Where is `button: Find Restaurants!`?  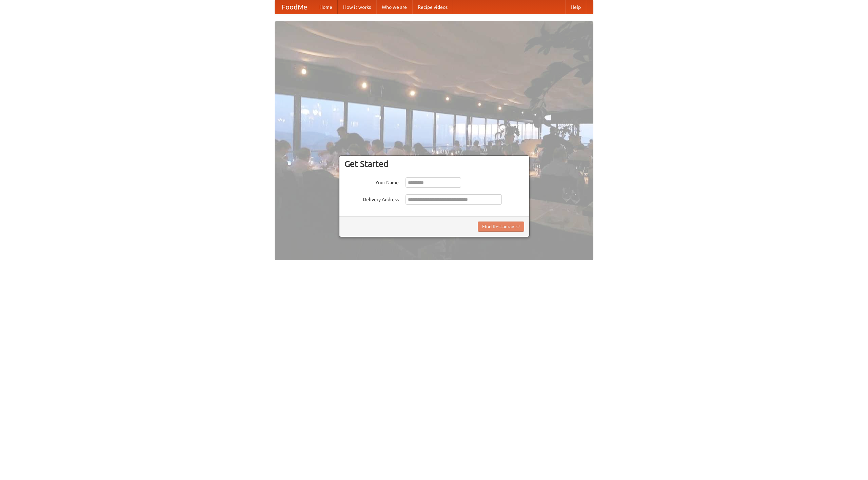 button: Find Restaurants! is located at coordinates (501, 226).